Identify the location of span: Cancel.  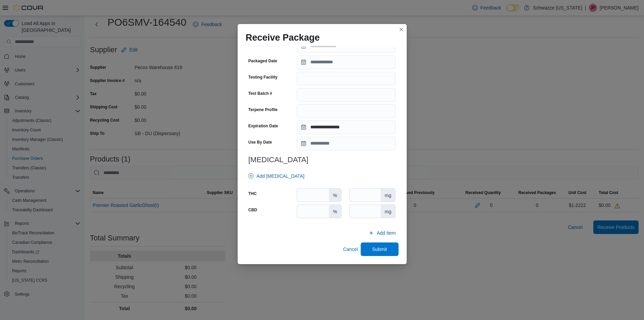
(351, 249).